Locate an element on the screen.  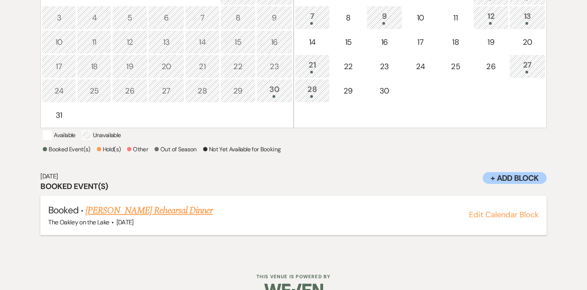
div: 3 is located at coordinates (59, 18).